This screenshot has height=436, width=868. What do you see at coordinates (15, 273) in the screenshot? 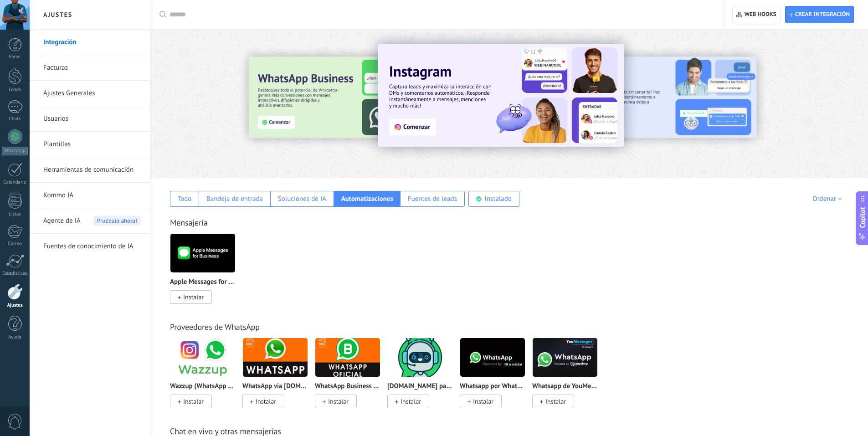
I see `div: Estadísticas` at bounding box center [15, 273].